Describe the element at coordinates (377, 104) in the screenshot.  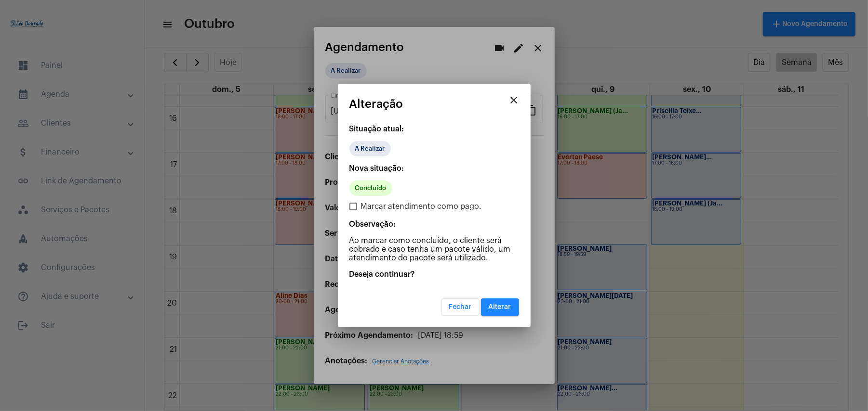
I see `span: Alteração` at that location.